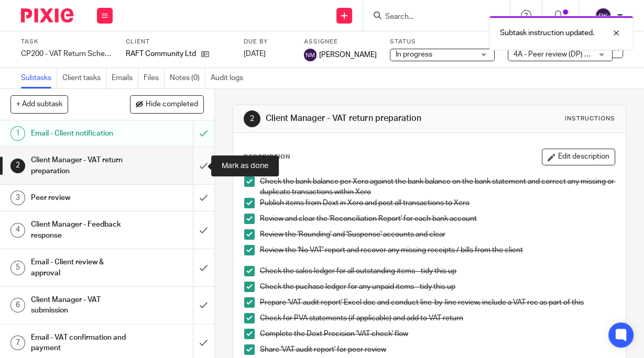  What do you see at coordinates (437, 250) in the screenshot?
I see `p: Review the 'No VAT' report and recover any missing receipts / bills from the client` at bounding box center [437, 250].